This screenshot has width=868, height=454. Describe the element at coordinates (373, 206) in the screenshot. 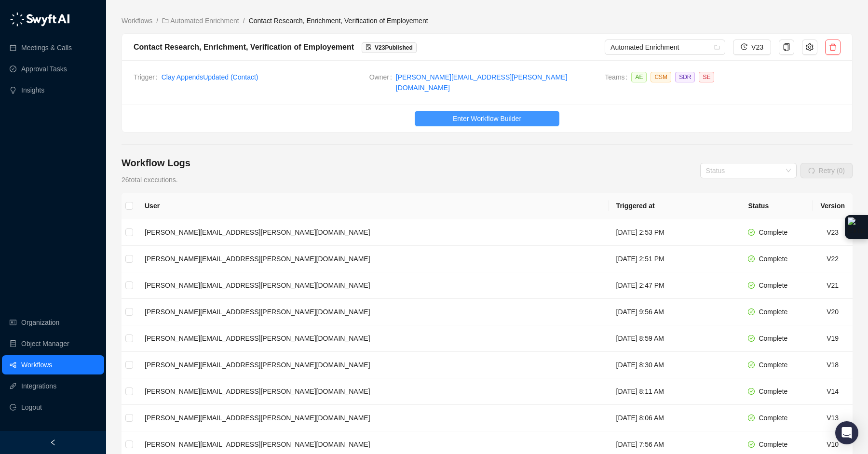

I see `th: User` at that location.